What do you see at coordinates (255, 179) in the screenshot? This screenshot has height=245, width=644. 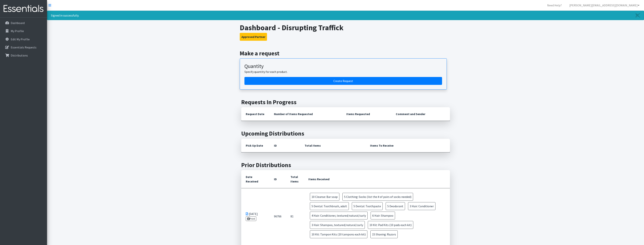 I see `th: Date Received` at bounding box center [255, 179].